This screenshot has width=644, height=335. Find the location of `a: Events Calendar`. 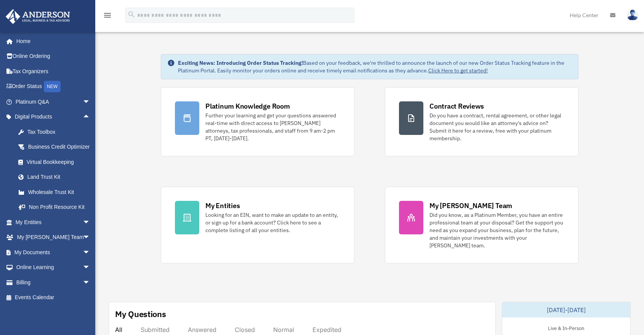

a: Events Calendar is located at coordinates (53, 298).